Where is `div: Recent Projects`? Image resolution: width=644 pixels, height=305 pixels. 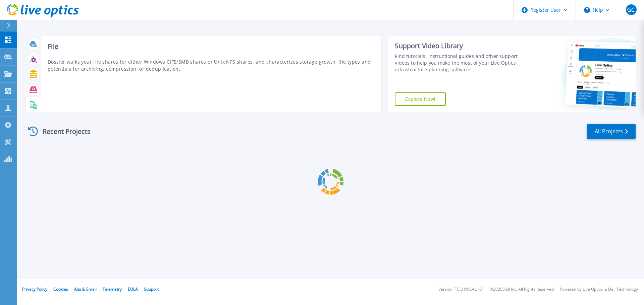 div: Recent Projects is located at coordinates (63, 131).